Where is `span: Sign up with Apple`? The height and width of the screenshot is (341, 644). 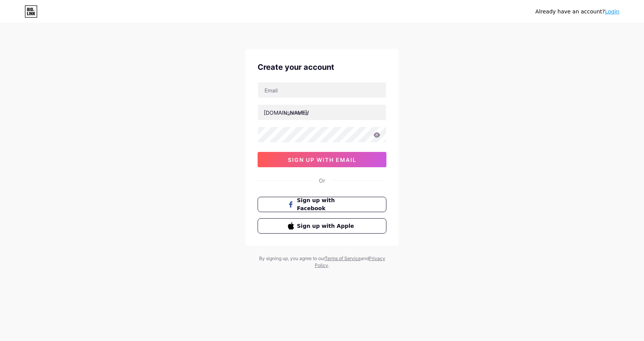
span: Sign up with Apple is located at coordinates (327, 226).